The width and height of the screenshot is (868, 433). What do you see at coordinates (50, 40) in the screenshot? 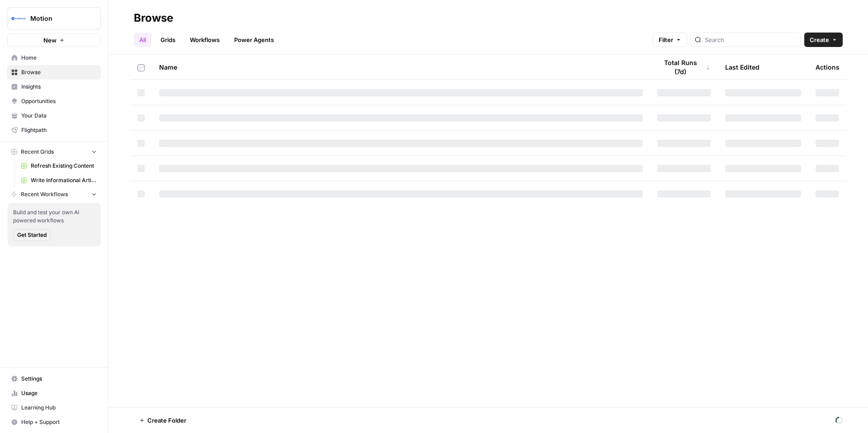
I see `span: New` at bounding box center [50, 40].